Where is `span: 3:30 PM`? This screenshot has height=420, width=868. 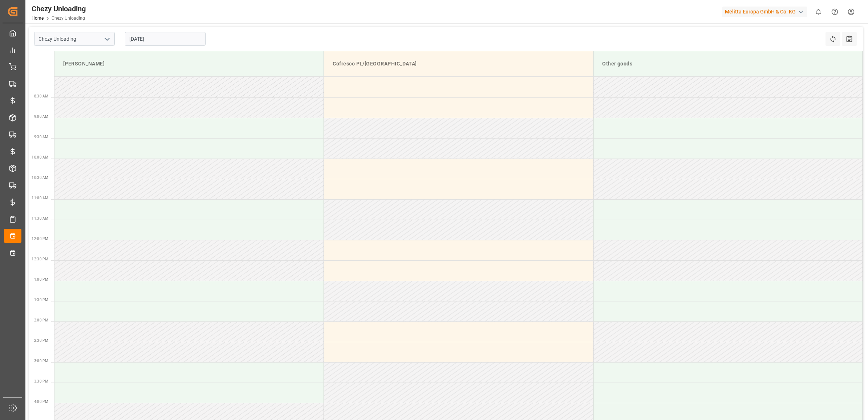
span: 3:30 PM is located at coordinates (41, 381).